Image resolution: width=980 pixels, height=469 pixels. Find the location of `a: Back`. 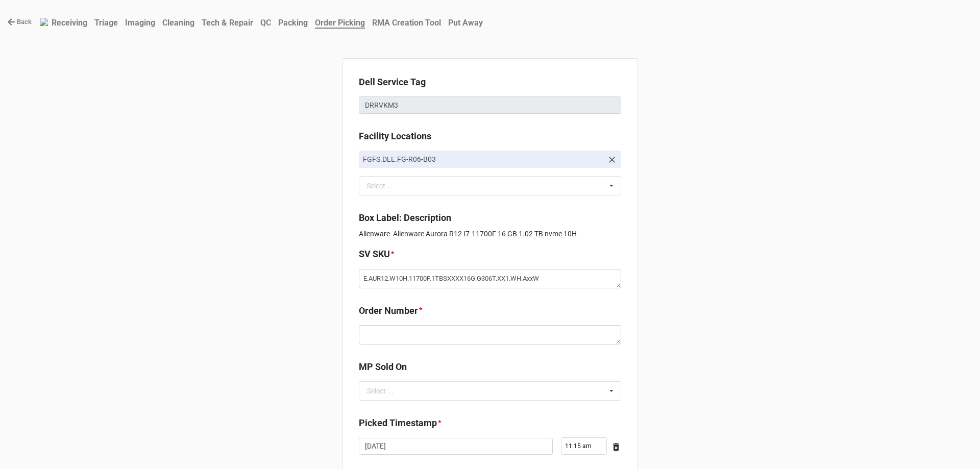

a: Back is located at coordinates (19, 22).